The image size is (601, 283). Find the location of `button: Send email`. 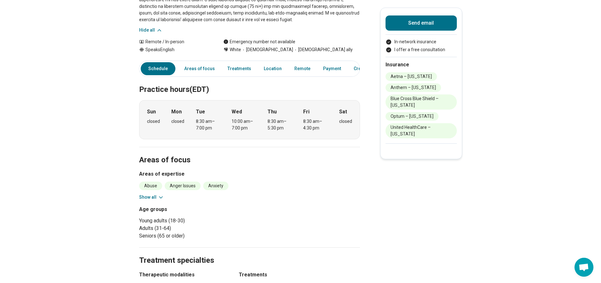

button: Send email is located at coordinates (421, 23).